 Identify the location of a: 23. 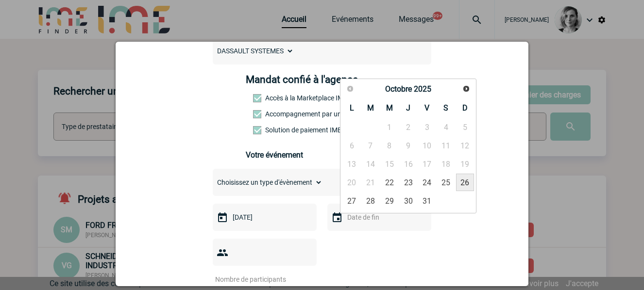
(408, 182).